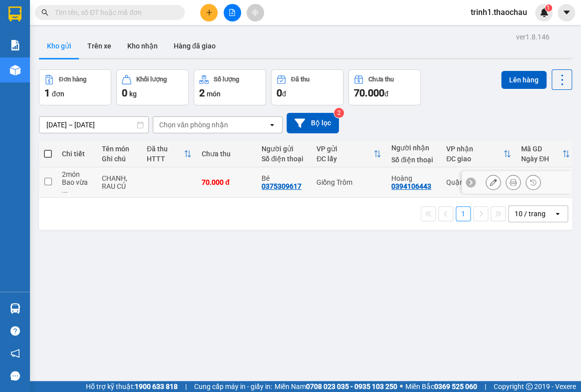 The width and height of the screenshot is (581, 392). What do you see at coordinates (542, 149) in the screenshot?
I see `div: Mã GD` at bounding box center [542, 149].